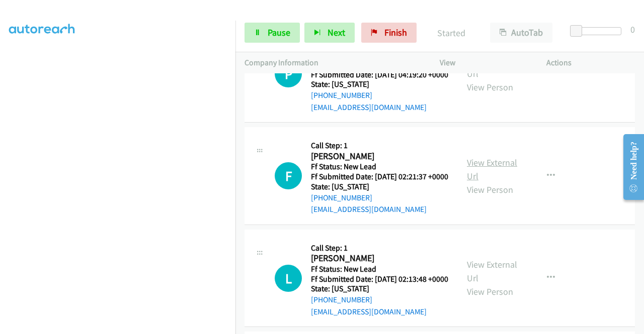 This screenshot has height=334, width=644. I want to click on div: Open Resource Center, so click(19, 40).